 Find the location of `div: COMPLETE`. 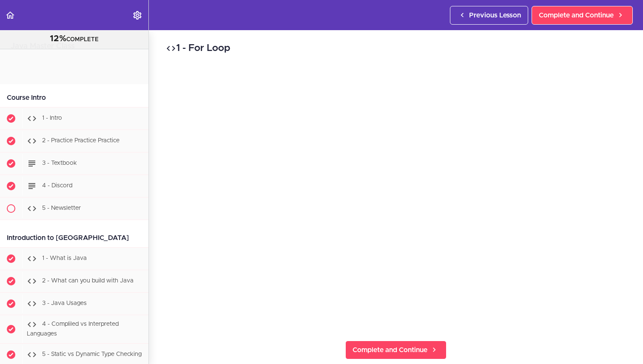

div: COMPLETE is located at coordinates (74, 39).